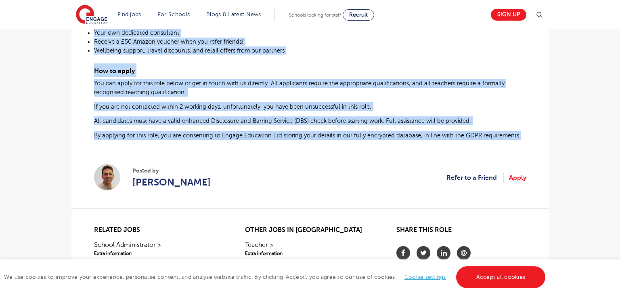 The width and height of the screenshot is (620, 295). Describe the element at coordinates (461, 232) in the screenshot. I see `h2: Share this role` at that location.